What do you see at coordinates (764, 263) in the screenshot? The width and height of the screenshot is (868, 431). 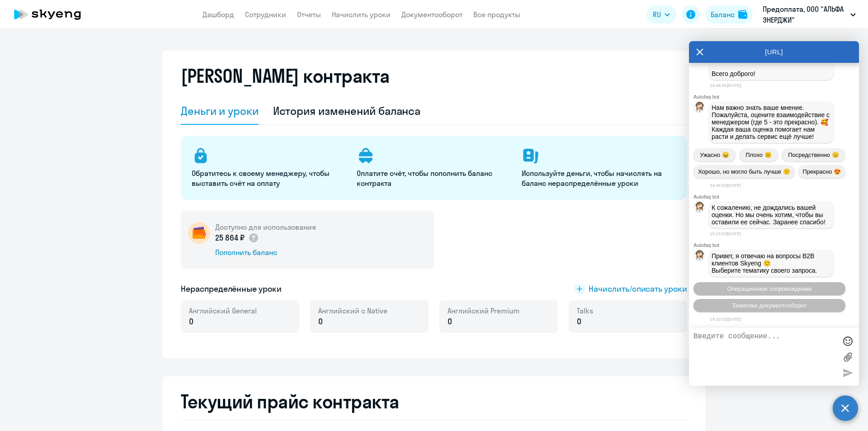 I see `span: Привет, я отвечаю на вопросы B2B клиентов Skyeng 🙂 Выберите тематику своего запроса.` at bounding box center [764, 263].